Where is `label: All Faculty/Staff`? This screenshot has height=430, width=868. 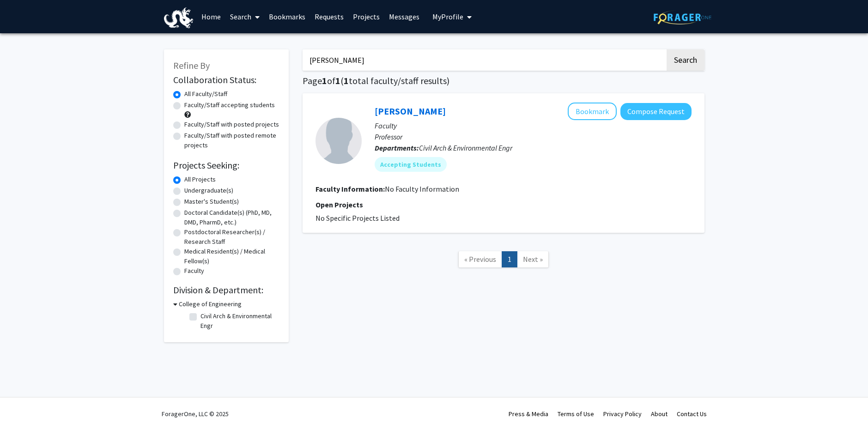
label: All Faculty/Staff is located at coordinates (205, 94).